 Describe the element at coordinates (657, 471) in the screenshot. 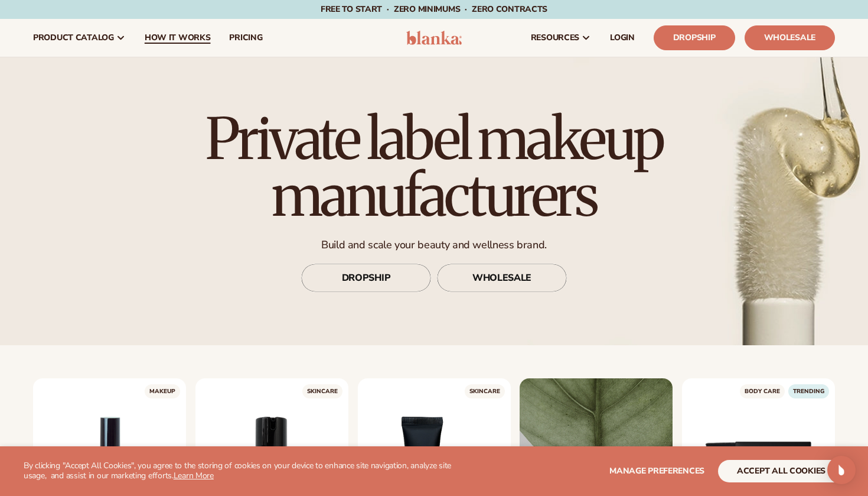

I see `button: Manage preferences` at that location.